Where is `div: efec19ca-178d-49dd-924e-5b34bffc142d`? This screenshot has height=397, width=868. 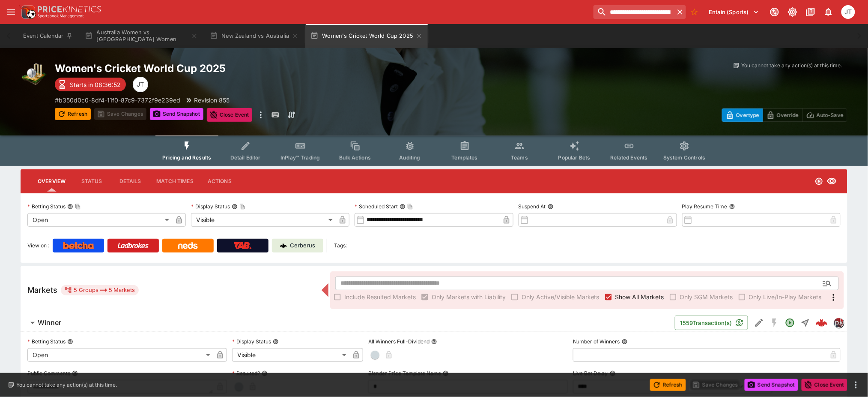
div: efec19ca-178d-49dd-924e-5b34bffc142d is located at coordinates (822, 323).